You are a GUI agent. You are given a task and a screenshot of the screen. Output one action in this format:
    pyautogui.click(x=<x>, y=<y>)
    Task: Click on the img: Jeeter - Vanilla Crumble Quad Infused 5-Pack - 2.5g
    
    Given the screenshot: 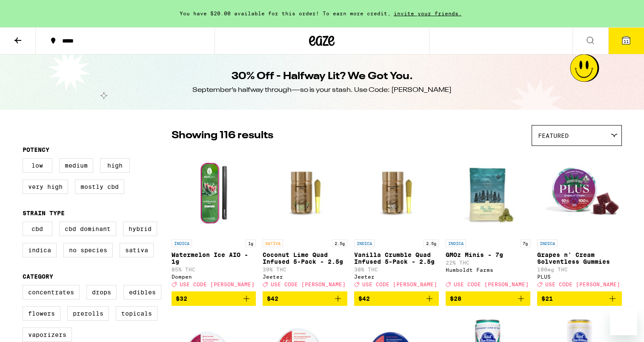 What is the action you would take?
    pyautogui.click(x=396, y=193)
    